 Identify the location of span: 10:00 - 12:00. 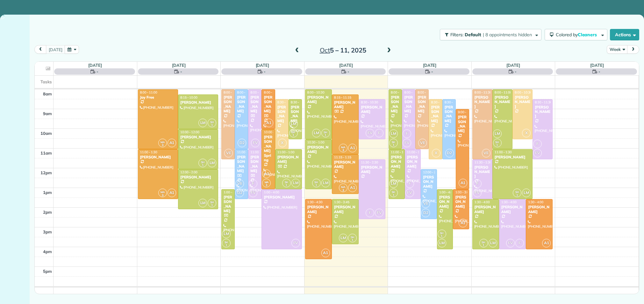
(190, 132).